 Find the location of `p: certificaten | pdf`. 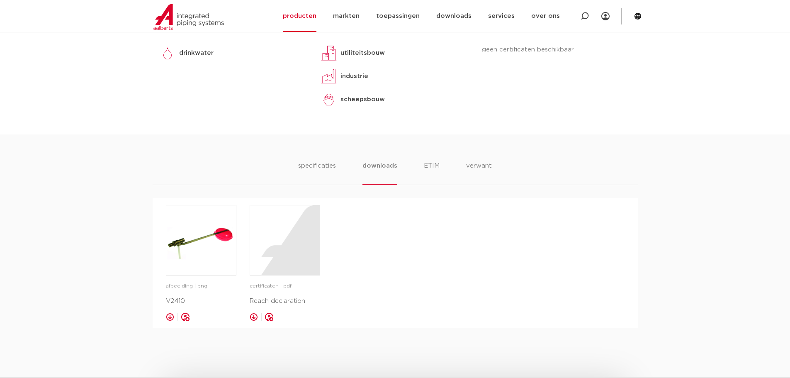

p: certificaten | pdf is located at coordinates (285, 286).